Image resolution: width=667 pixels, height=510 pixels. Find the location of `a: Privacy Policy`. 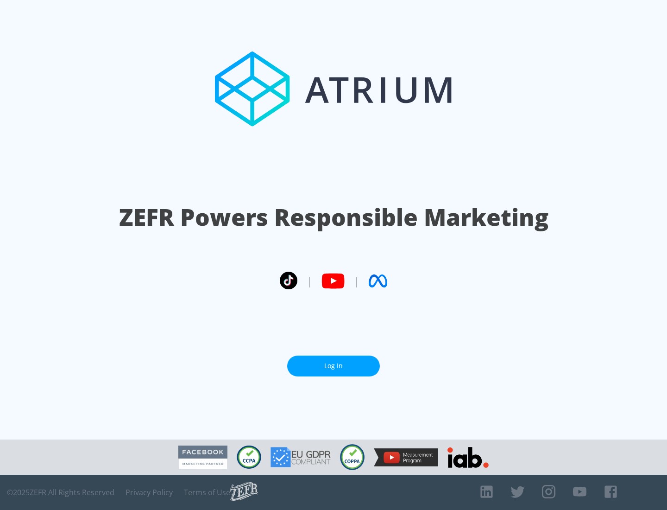

a: Privacy Policy is located at coordinates (149, 492).